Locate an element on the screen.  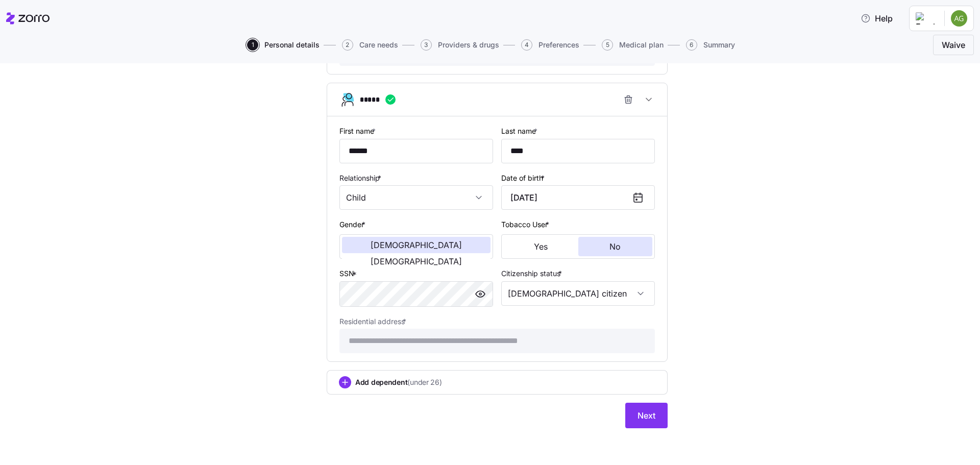
span: Help is located at coordinates (876, 19).